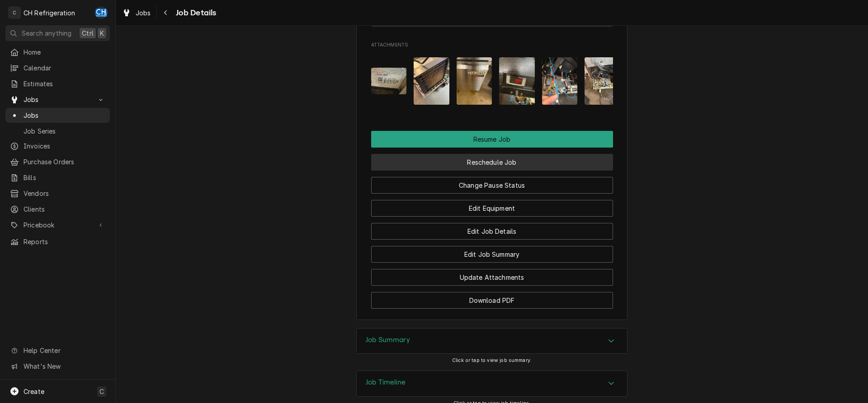 Image resolution: width=868 pixels, height=403 pixels. What do you see at coordinates (34, 392) in the screenshot?
I see `span: Create` at bounding box center [34, 392].